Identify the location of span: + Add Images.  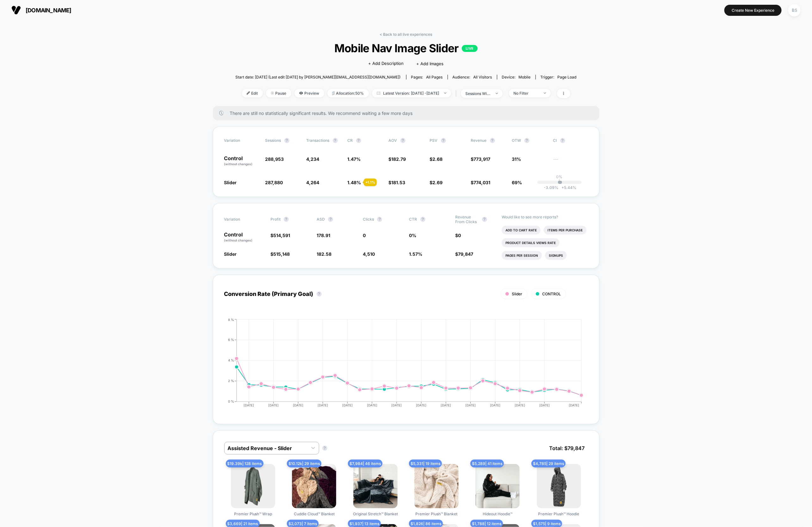
(430, 64).